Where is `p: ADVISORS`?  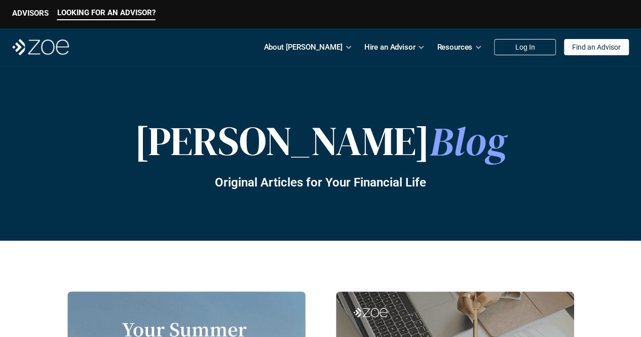 p: ADVISORS is located at coordinates (30, 13).